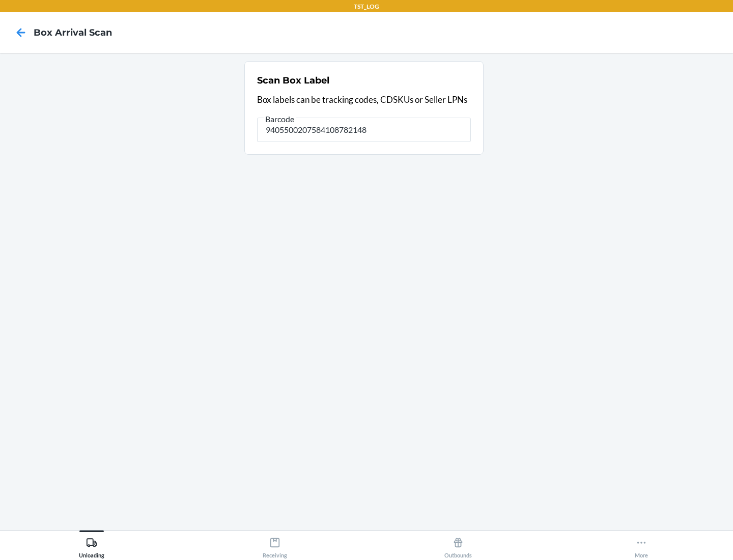 The width and height of the screenshot is (733, 560). I want to click on p: TST_LOG, so click(366, 7).